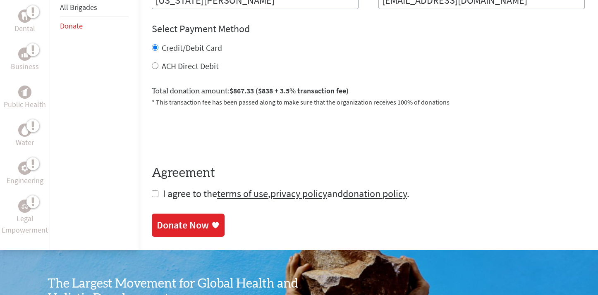  What do you see at coordinates (25, 168) in the screenshot?
I see `img: Engineering` at bounding box center [25, 168].